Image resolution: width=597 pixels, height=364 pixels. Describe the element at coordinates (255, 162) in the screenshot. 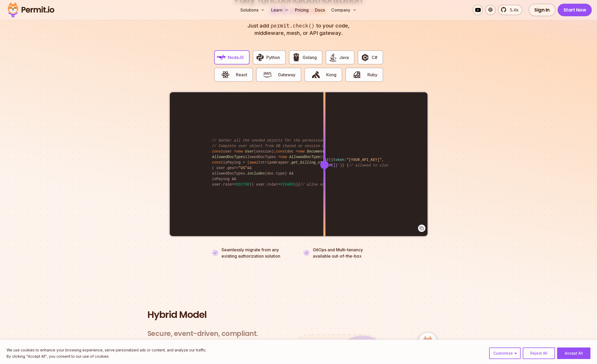

I see `span: await` at that location.